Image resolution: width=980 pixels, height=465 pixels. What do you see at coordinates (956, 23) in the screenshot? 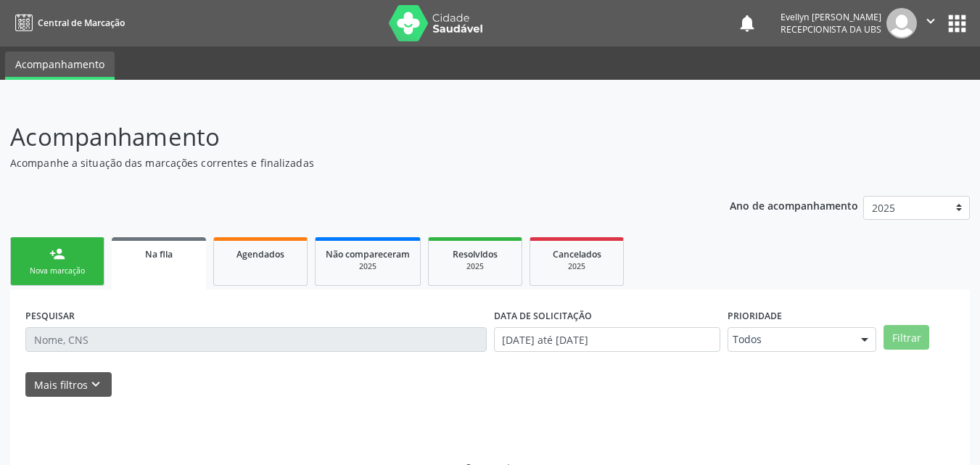
I see `button: apps` at bounding box center [956, 23].